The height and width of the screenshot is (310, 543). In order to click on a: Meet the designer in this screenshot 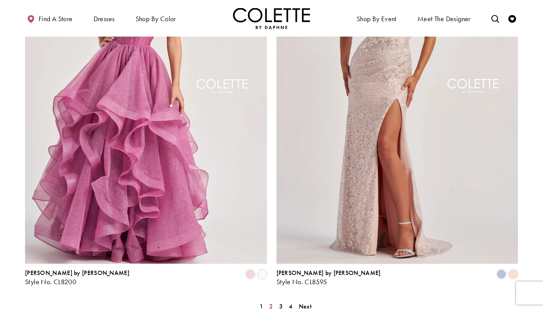, I will do `click(444, 18)`.